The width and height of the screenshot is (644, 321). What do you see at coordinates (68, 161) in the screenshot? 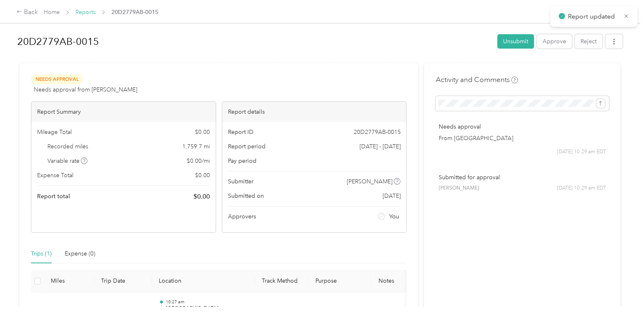
I see `span: Variable rate` at bounding box center [68, 161].